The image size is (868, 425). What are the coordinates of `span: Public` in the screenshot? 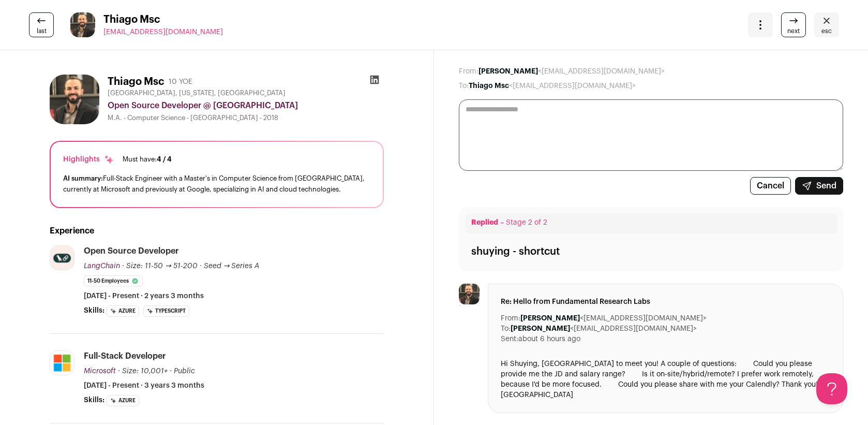 It's located at (184, 371).